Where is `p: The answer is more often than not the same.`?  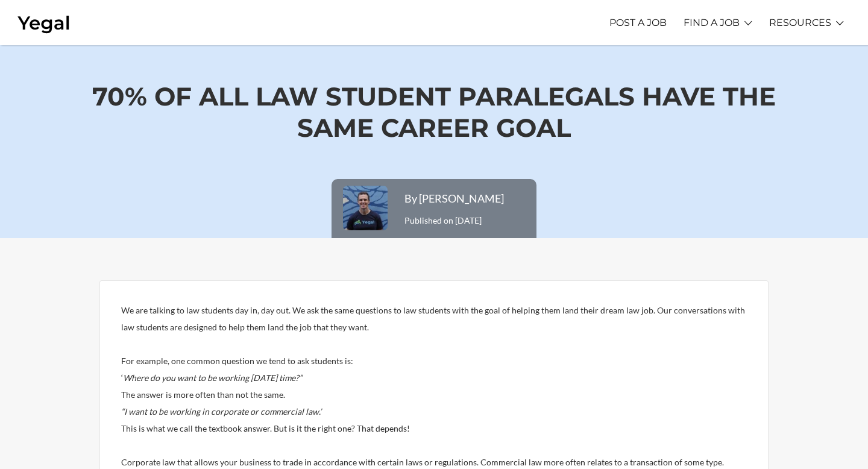 p: The answer is more often than not the same. is located at coordinates (434, 394).